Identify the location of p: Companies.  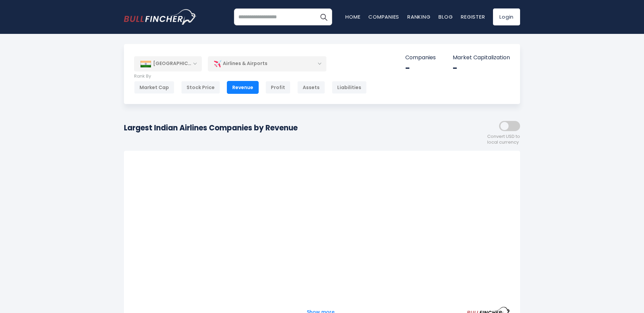
(420, 57).